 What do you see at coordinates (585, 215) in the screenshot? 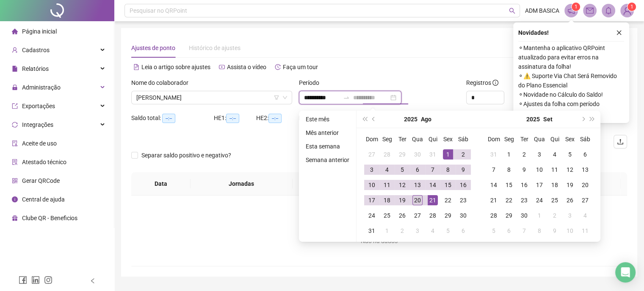
I see `td: 2025-10-04` at bounding box center [585, 215].